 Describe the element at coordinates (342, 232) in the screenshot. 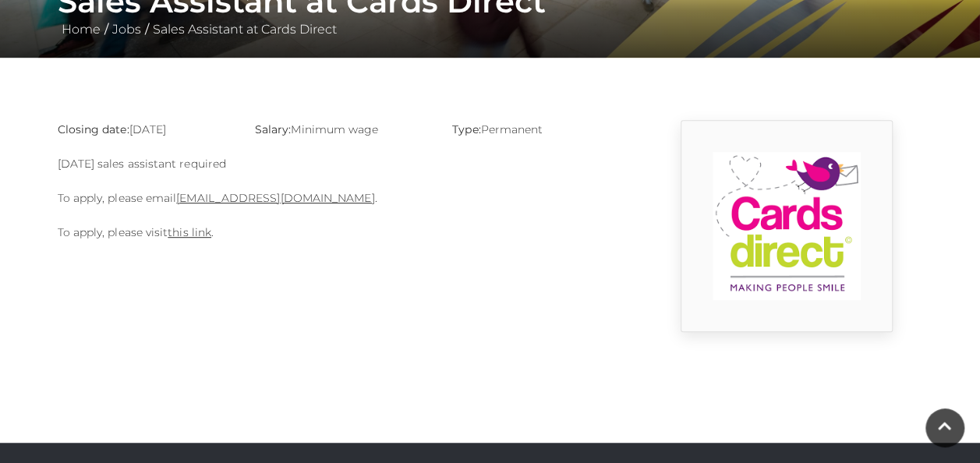

I see `p: To apply, please visit .` at that location.